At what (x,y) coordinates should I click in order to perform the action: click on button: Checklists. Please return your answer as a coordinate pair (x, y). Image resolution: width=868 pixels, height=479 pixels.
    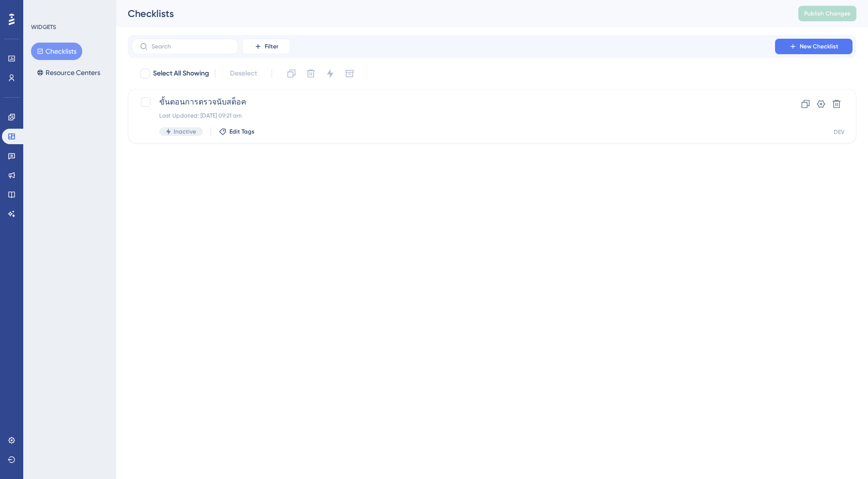
    Looking at the image, I should click on (57, 51).